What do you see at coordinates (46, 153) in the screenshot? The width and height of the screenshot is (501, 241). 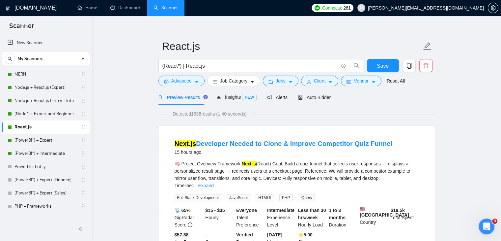 I see `a: (PowerBI*) + Intermediate` at bounding box center [46, 153].